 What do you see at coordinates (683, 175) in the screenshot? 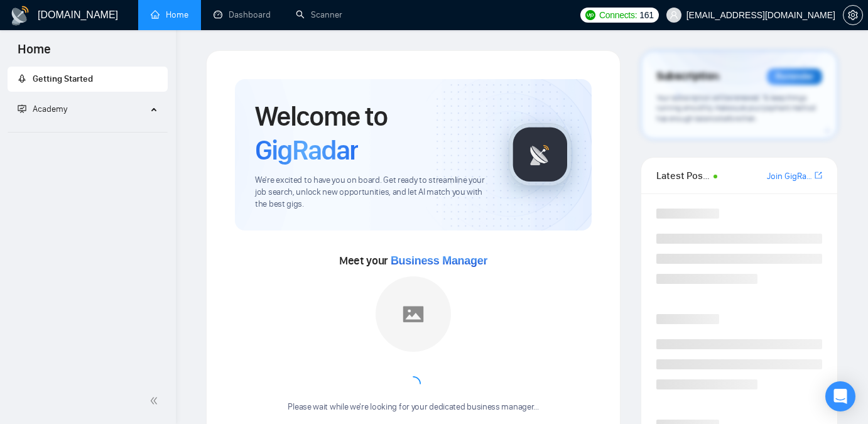
I see `span: Latest Posts from the GigRadar Community` at bounding box center [683, 175].